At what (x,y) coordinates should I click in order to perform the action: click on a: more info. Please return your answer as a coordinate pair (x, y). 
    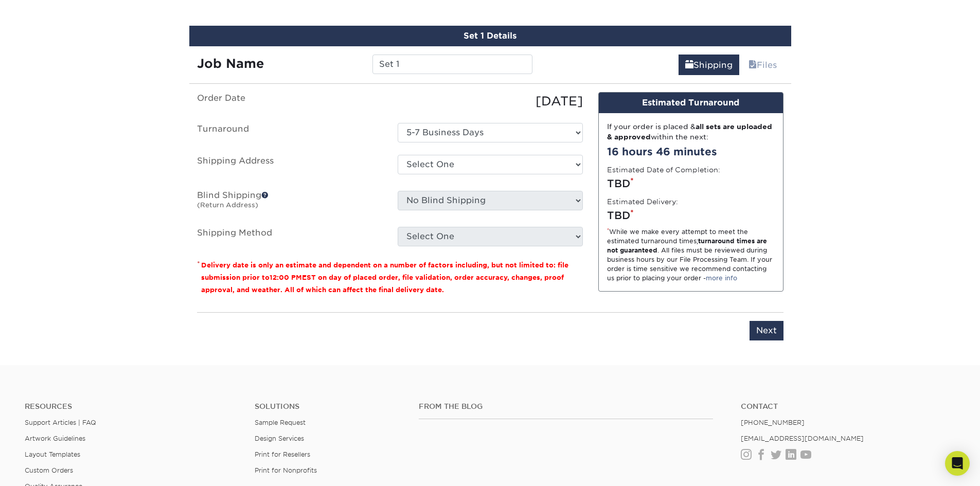
    Looking at the image, I should click on (721, 278).